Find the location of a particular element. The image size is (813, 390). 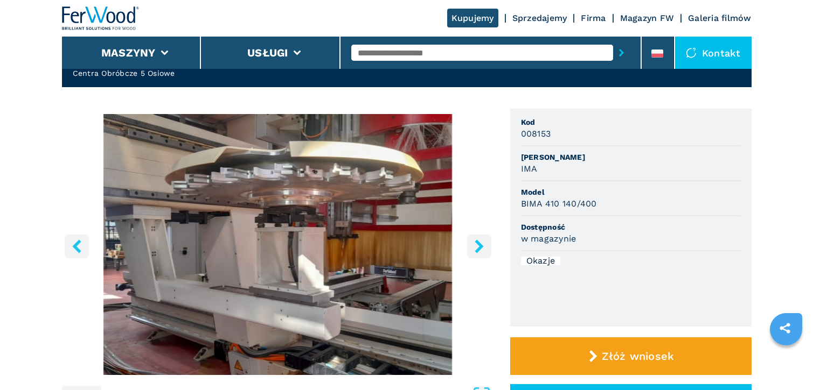

a: Kupujemy is located at coordinates (472, 18).